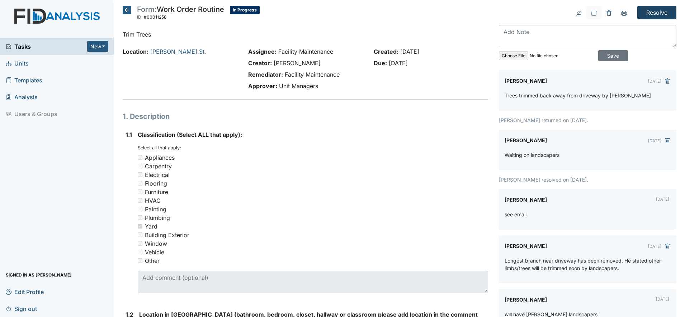 This screenshot has width=685, height=317. I want to click on a: Tasks, so click(46, 47).